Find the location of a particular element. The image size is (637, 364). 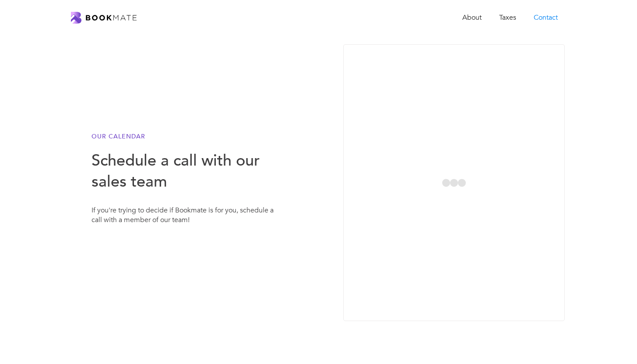

a: home is located at coordinates (104, 17).